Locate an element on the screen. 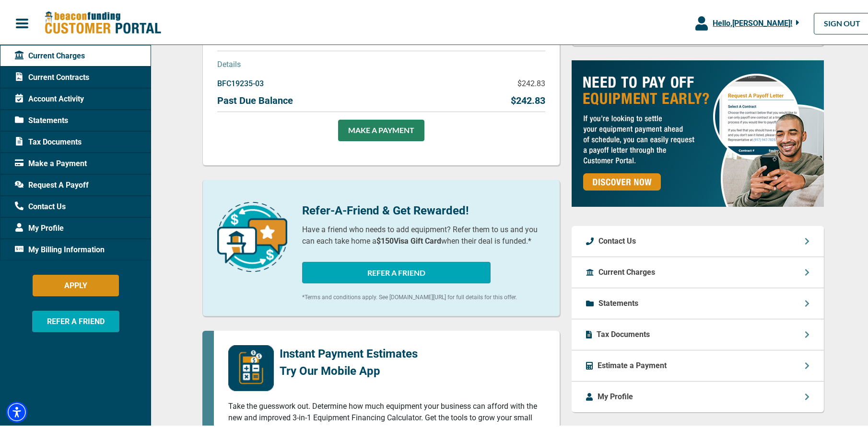  p: Contact Us is located at coordinates (617, 239).